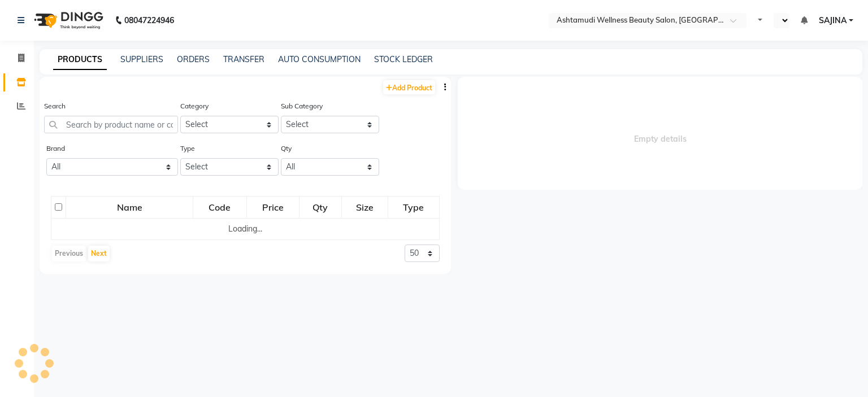 The height and width of the screenshot is (397, 868). I want to click on label: Qty, so click(286, 149).